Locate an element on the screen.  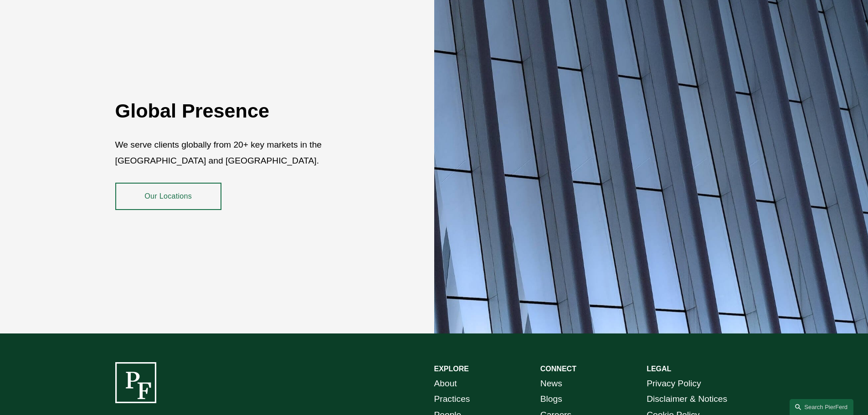
a: News is located at coordinates (551, 384).